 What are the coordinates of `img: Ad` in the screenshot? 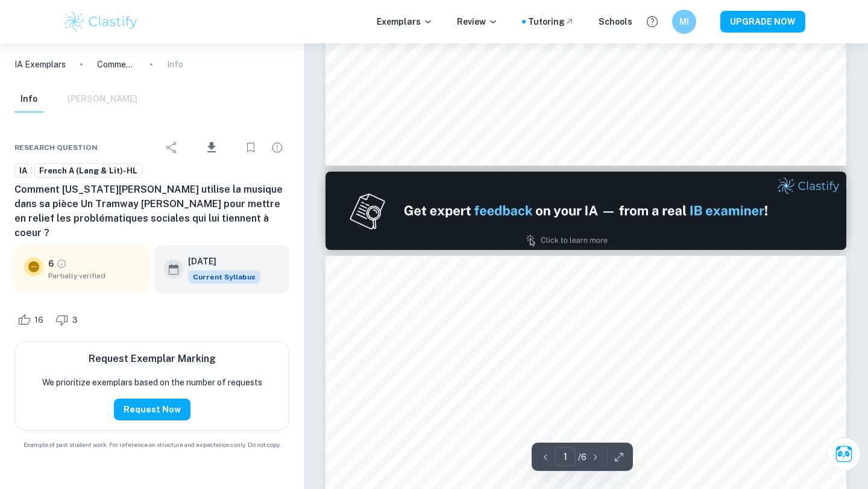 It's located at (586, 211).